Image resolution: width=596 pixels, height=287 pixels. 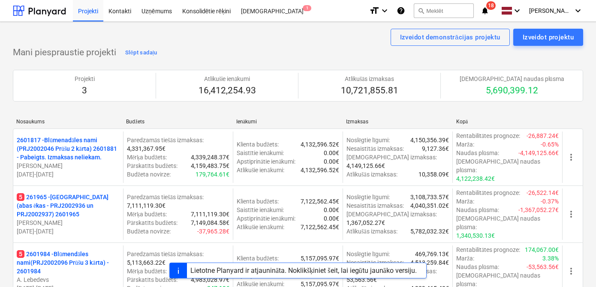 I want to click on span: 1, so click(x=307, y=8).